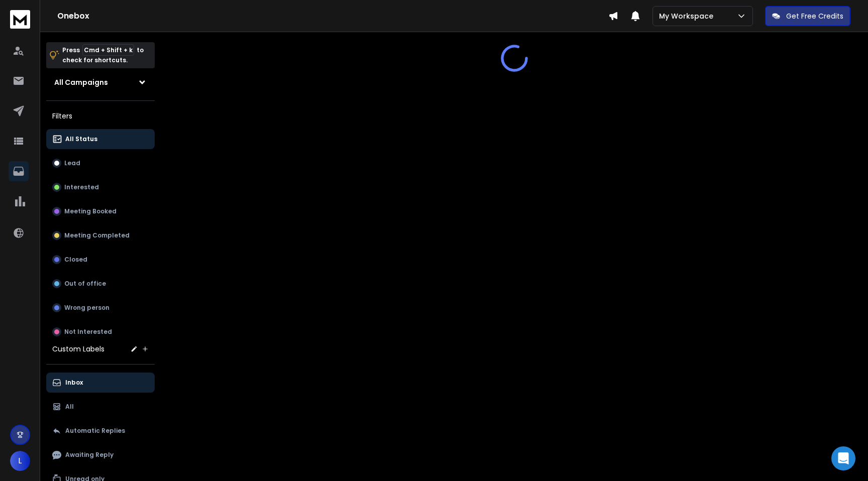  I want to click on p: Get Free Credits, so click(814, 16).